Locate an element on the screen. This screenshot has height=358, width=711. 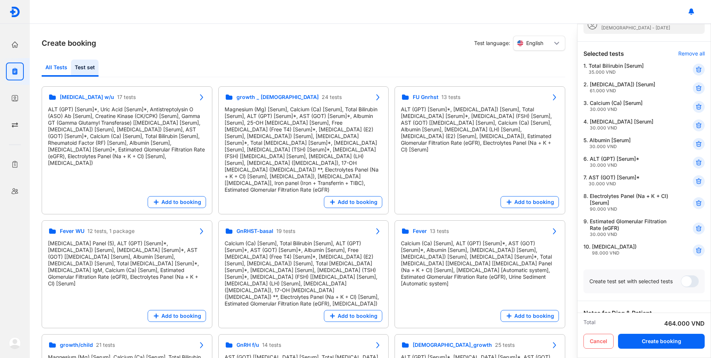
button: Create booking is located at coordinates (661, 341).